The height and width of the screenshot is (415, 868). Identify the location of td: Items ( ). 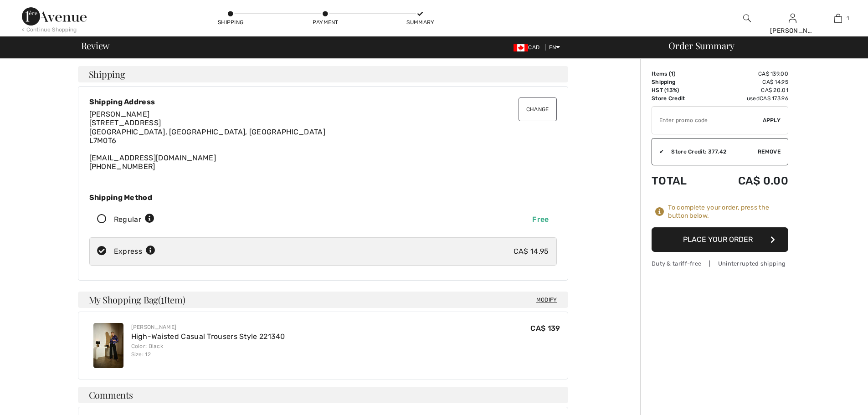
(680, 74).